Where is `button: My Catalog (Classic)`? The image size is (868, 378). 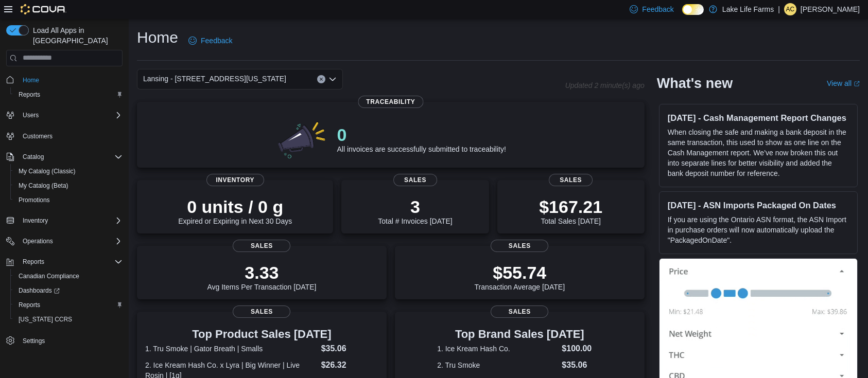 button: My Catalog (Classic) is located at coordinates (68, 171).